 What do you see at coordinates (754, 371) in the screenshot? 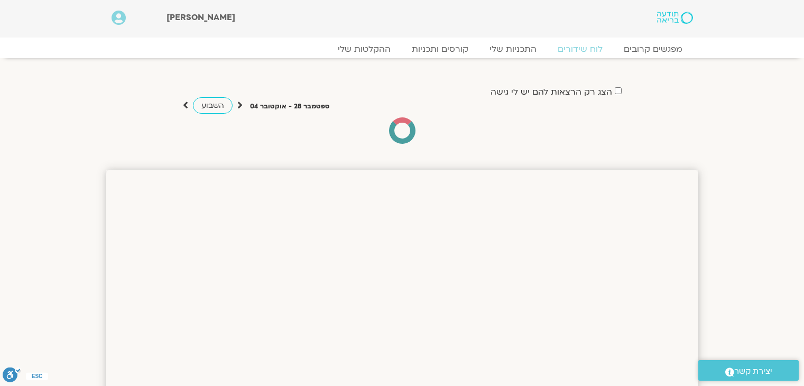
I see `span: יצירת קשר` at bounding box center [754, 371].